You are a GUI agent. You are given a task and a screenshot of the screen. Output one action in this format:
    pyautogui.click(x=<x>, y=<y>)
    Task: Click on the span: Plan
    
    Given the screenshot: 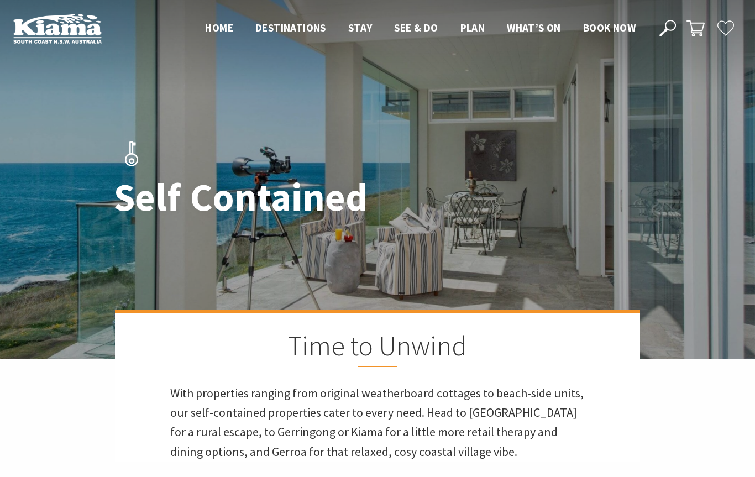 What is the action you would take?
    pyautogui.click(x=473, y=28)
    